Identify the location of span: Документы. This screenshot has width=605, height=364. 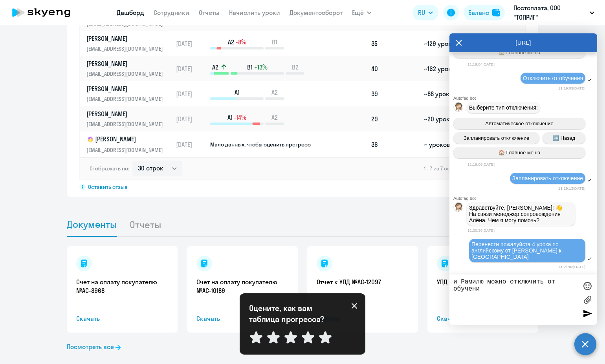
(92, 224).